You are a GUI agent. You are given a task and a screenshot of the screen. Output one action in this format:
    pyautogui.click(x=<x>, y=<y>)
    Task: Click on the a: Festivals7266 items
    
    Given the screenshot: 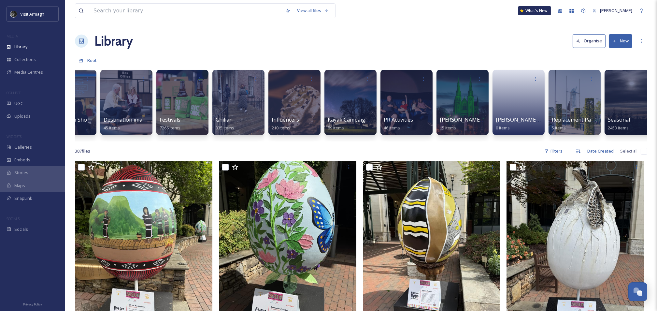 What is the action you would take?
    pyautogui.click(x=170, y=123)
    